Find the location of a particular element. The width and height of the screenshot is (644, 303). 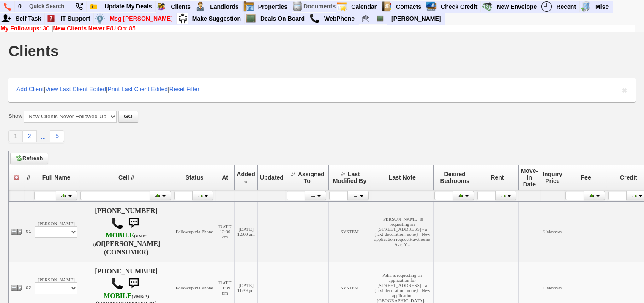

a: Reset Filter is located at coordinates (185, 89).